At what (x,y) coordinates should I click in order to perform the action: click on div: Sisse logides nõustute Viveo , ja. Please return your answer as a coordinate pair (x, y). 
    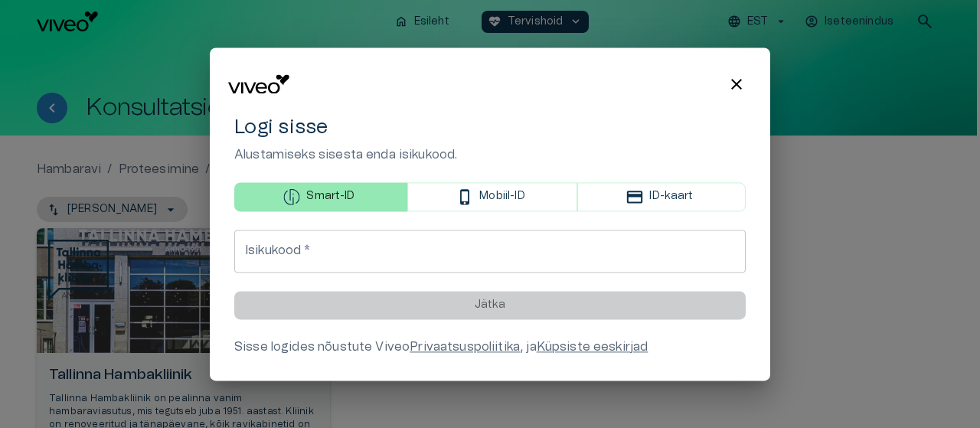
    Looking at the image, I should click on (490, 347).